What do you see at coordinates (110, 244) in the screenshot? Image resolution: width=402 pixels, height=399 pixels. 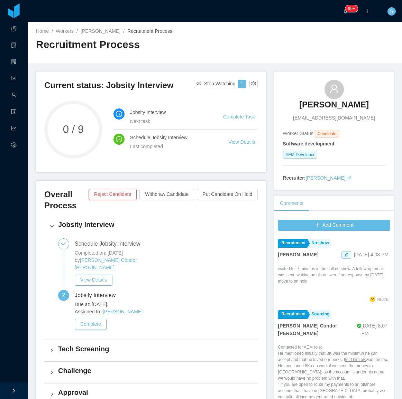 I see `div: Schedule Jobsity Interview` at bounding box center [110, 244].